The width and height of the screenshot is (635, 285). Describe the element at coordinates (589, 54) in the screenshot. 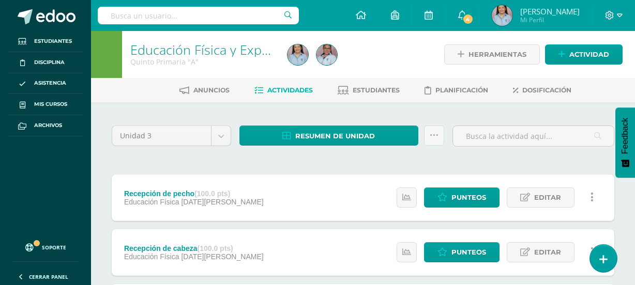

I see `span: Actividad` at that location.